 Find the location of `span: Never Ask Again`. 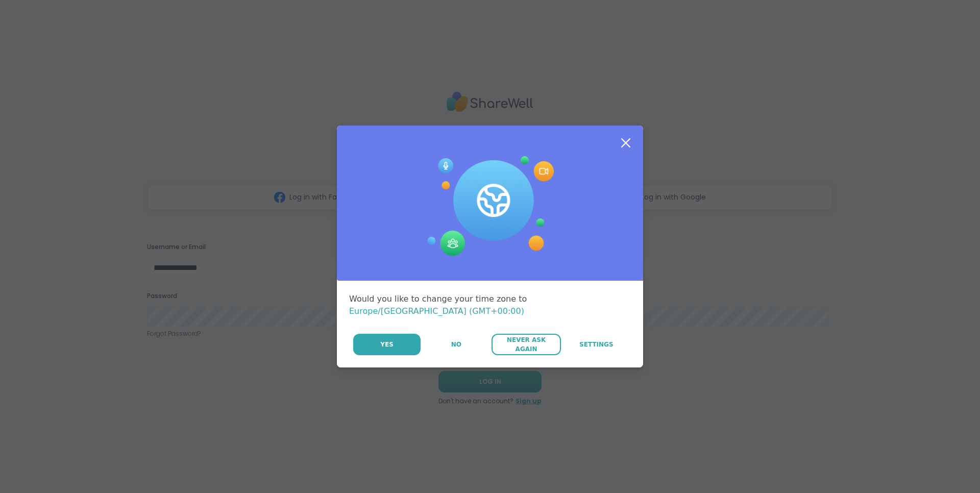

span: Never Ask Again is located at coordinates (526, 345).